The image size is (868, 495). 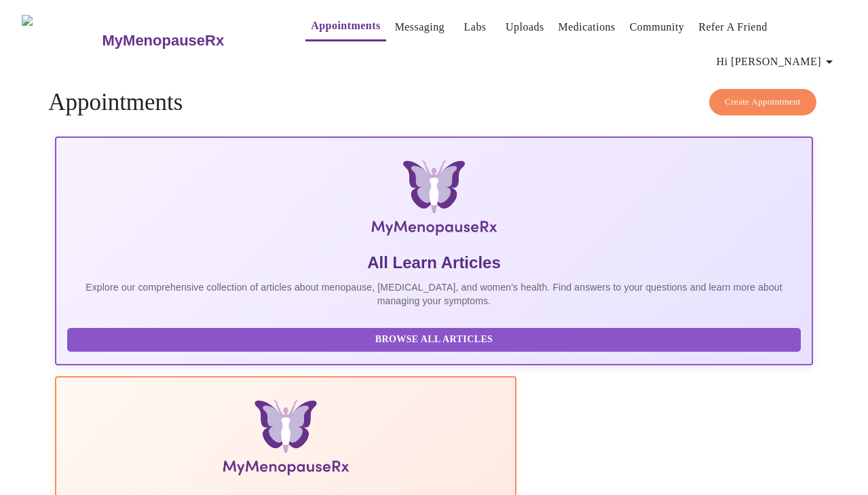 I want to click on a: Messaging, so click(x=420, y=28).